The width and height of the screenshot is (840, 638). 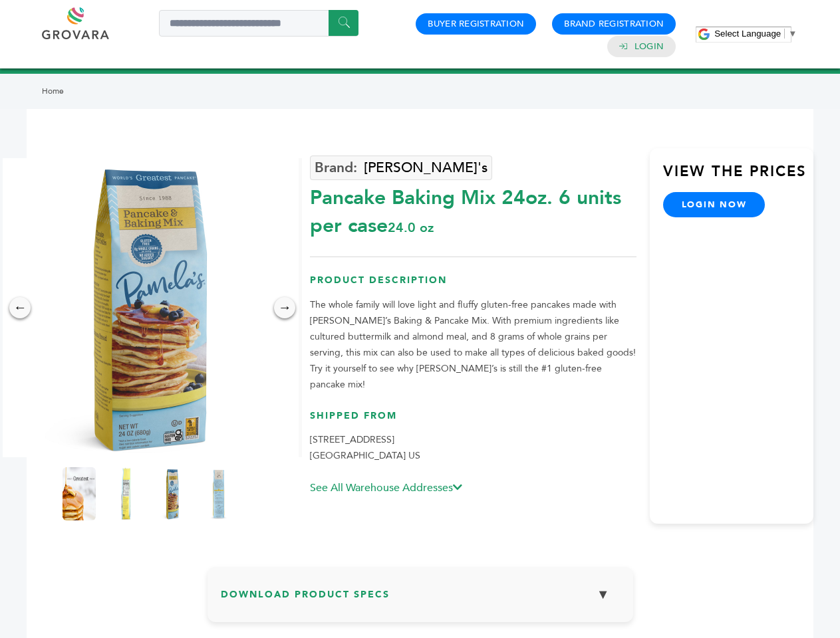 I want to click on a: login now, so click(x=714, y=205).